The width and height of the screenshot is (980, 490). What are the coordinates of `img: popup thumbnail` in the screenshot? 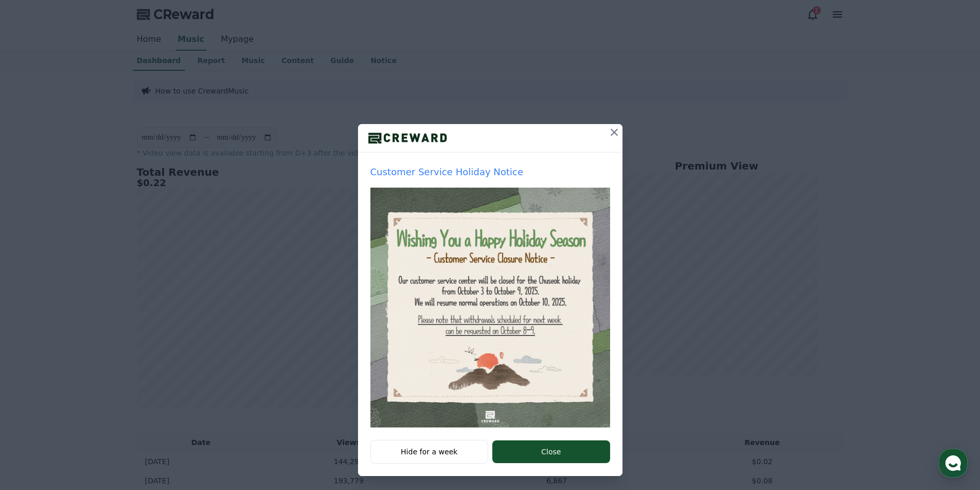 It's located at (490, 308).